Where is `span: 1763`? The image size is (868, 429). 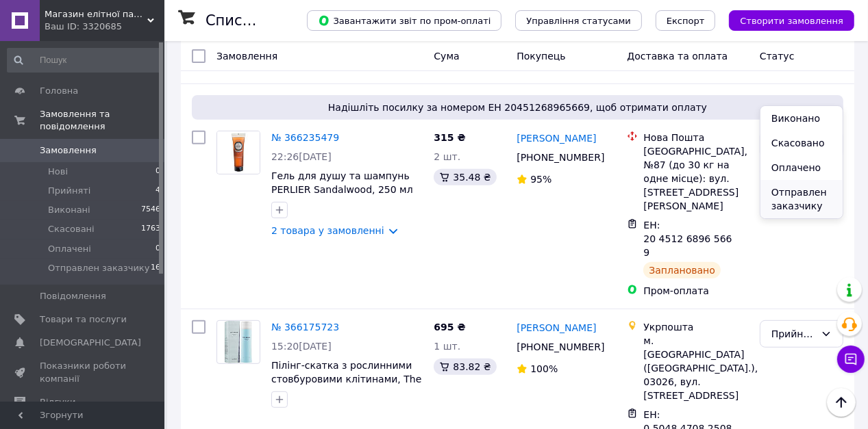
span: 1763 is located at coordinates (151, 229).